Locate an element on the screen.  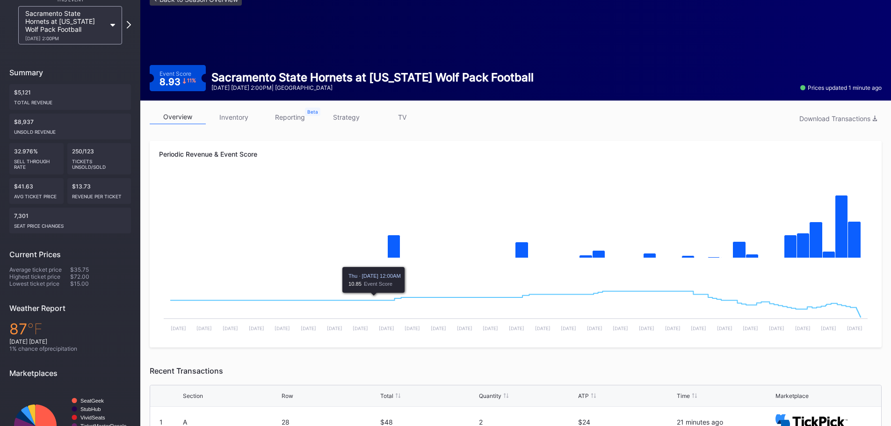
text: SeatGeek is located at coordinates (92, 401).